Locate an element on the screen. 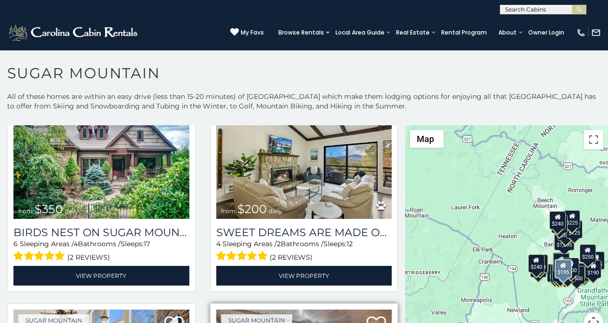 This screenshot has width=608, height=323. a: Rental Program is located at coordinates (464, 33).